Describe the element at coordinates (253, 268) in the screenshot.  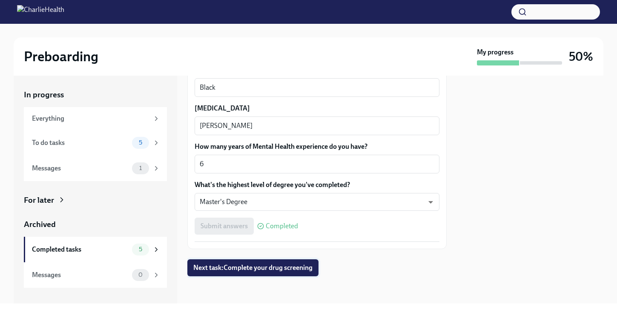
I see `span: Next task : Complete your drug screening` at that location.